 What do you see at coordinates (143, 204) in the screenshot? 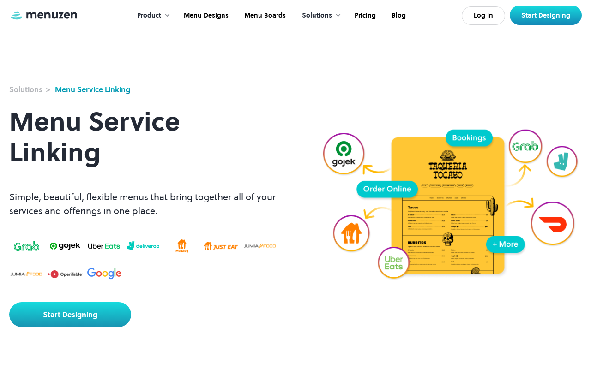
I see `p: Simple, beautiful, flexible menus that bring together all of your services and offerings in one p...` at bounding box center [143, 204].